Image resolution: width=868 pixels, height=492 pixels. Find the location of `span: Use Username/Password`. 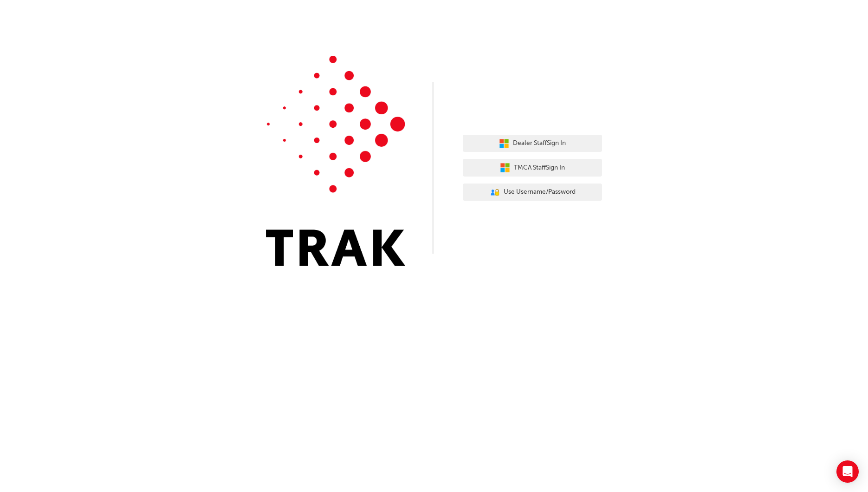

span: Use Username/Password is located at coordinates (540, 192).